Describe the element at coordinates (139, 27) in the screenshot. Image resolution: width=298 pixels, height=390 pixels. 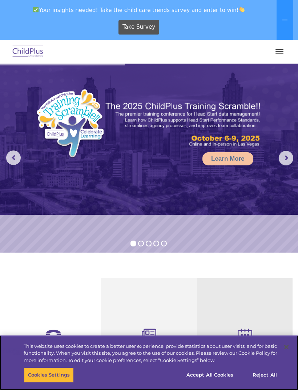
I see `a: Take Survey` at that location.